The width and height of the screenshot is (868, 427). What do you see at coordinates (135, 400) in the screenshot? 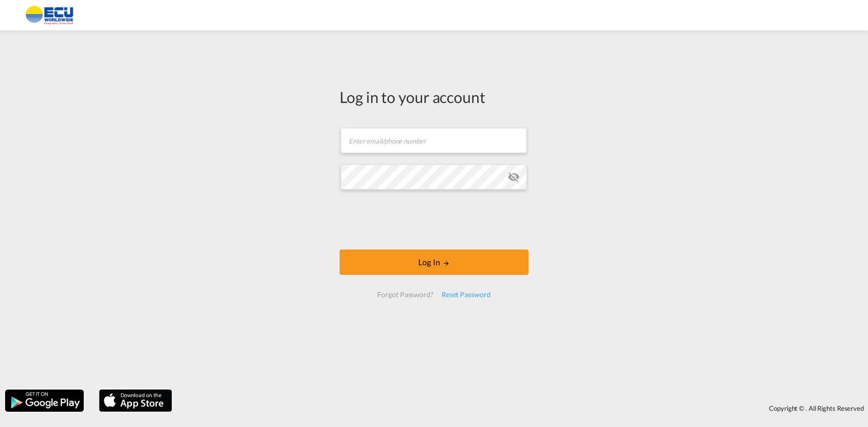
I see `img: apple.png` at bounding box center [135, 400].